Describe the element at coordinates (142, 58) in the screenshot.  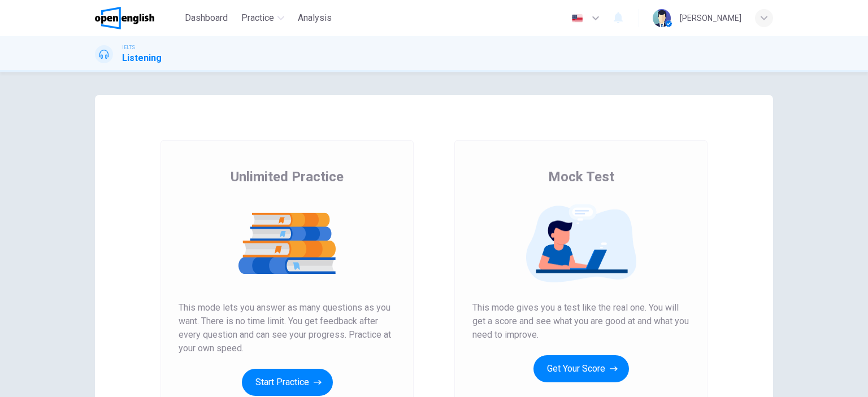
I see `h1: Listening` at that location.